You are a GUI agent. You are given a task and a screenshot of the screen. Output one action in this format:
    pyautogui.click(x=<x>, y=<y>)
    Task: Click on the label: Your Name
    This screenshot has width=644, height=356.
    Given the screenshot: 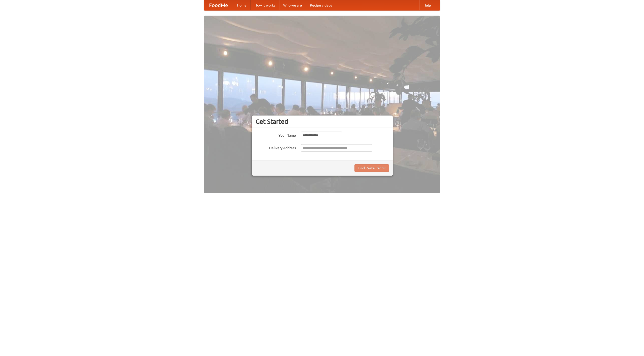 What is the action you would take?
    pyautogui.click(x=276, y=135)
    